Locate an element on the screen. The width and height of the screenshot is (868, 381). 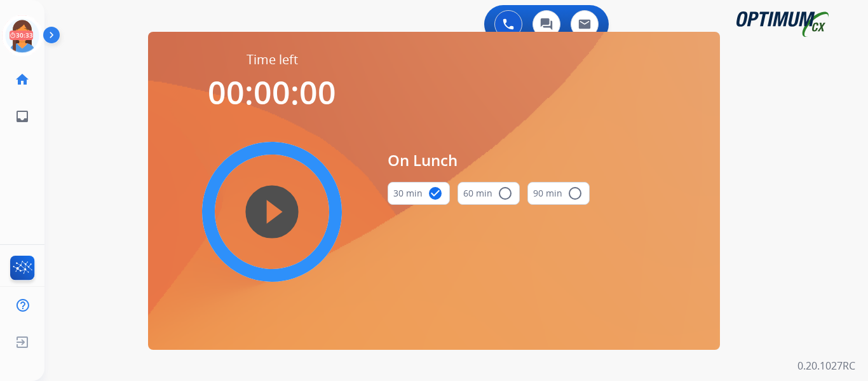
span: 00:00:00 is located at coordinates (272, 92).